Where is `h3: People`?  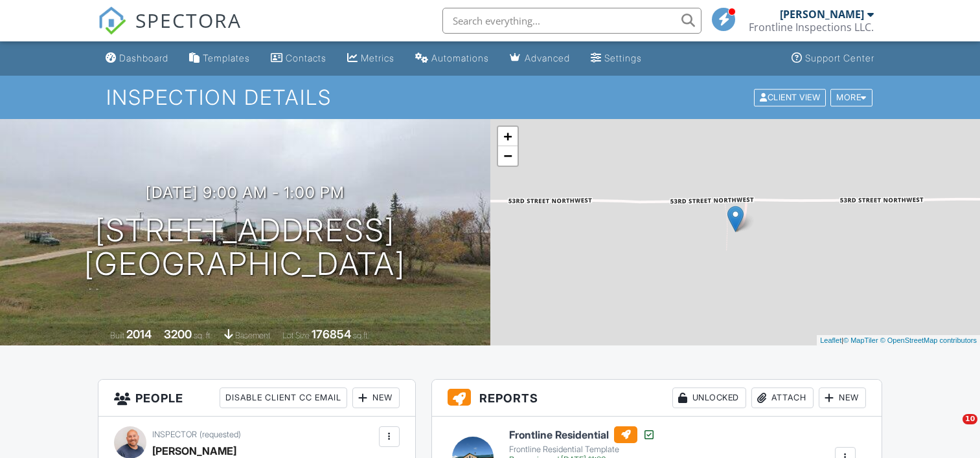 h3: People is located at coordinates (256, 398).